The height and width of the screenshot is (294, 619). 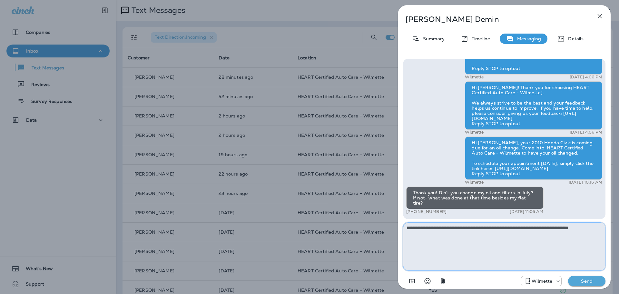 I want to click on button: Send, so click(x=586, y=281).